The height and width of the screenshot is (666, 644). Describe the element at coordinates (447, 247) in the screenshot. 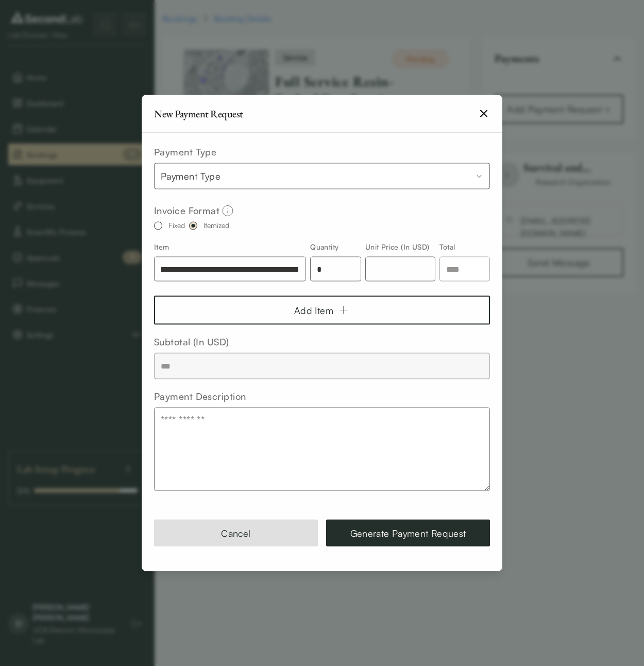

I see `label: Total` at that location.